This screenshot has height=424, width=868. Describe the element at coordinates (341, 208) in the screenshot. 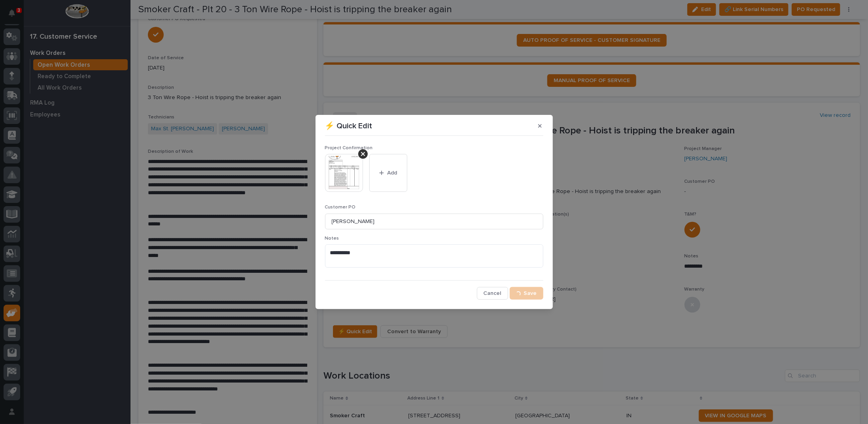

I see `span: Customer PO` at that location.